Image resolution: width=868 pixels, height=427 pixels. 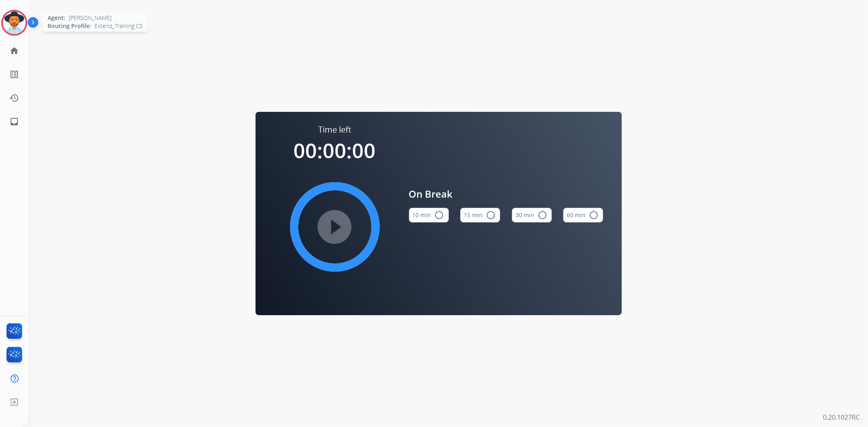 What do you see at coordinates (57, 18) in the screenshot?
I see `span: Agent:` at bounding box center [57, 18].